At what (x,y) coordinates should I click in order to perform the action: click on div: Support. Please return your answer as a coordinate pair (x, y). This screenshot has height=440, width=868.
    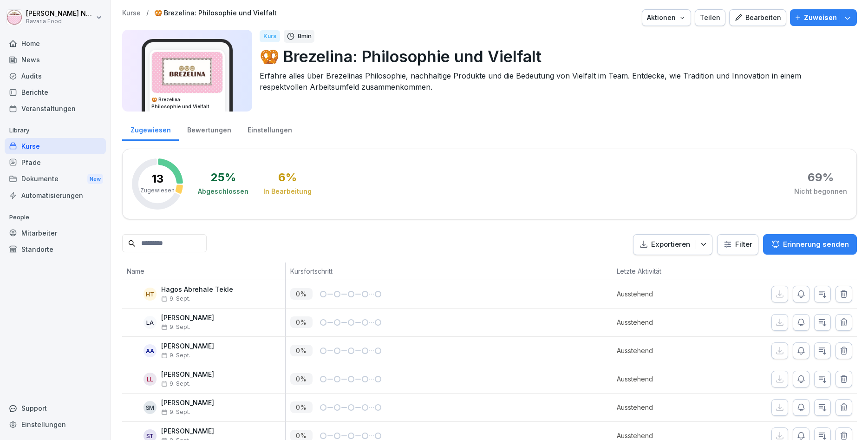
    Looking at the image, I should click on (56, 408).